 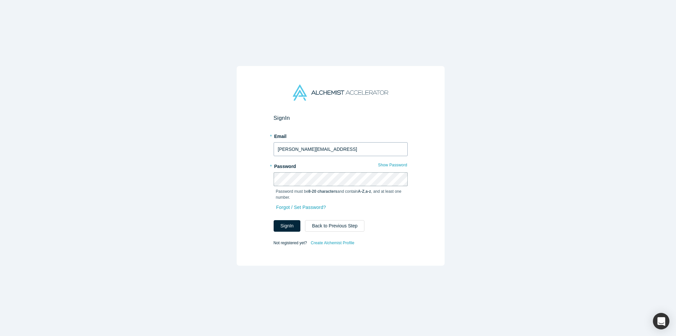 I want to click on label: Password, so click(x=341, y=165).